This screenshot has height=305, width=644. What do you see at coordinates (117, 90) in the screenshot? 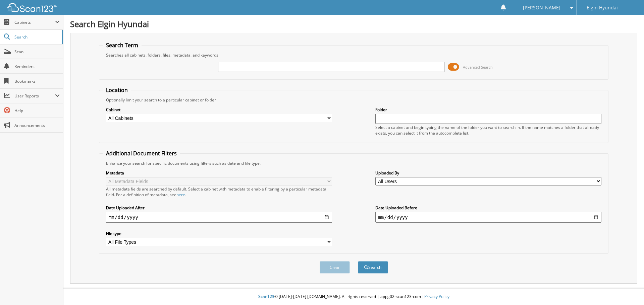
I see `legend: Location` at bounding box center [117, 90].